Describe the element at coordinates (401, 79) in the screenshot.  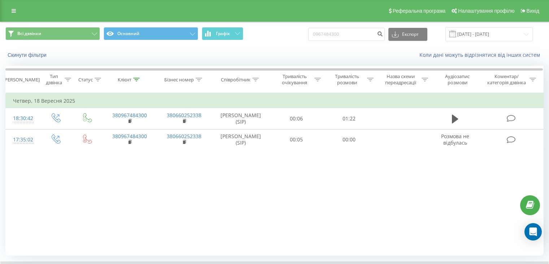
I see `div: Назва схеми переадресації` at that location.